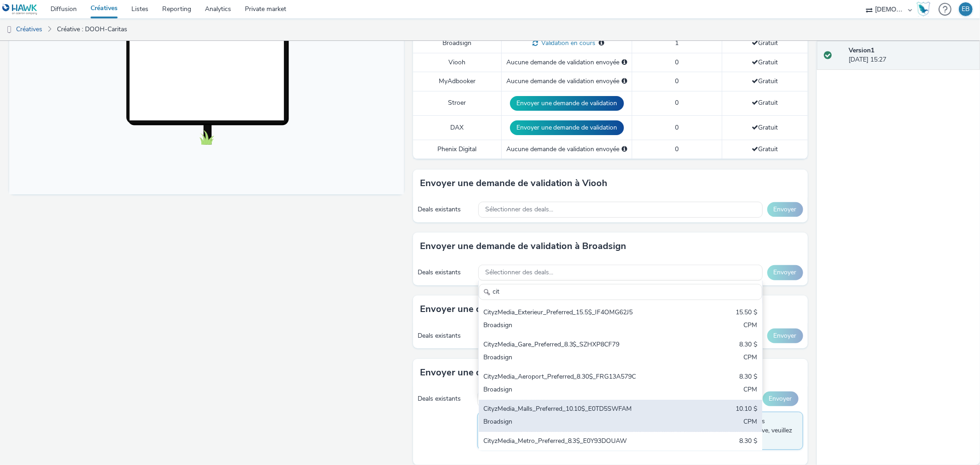  Describe the element at coordinates (567, 43) in the screenshot. I see `span: Validation en cours` at that location.